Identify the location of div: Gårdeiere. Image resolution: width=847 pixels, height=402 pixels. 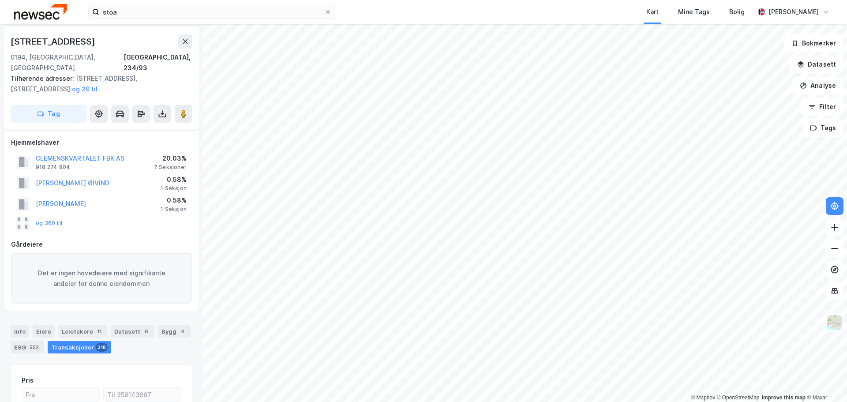
(101, 244).